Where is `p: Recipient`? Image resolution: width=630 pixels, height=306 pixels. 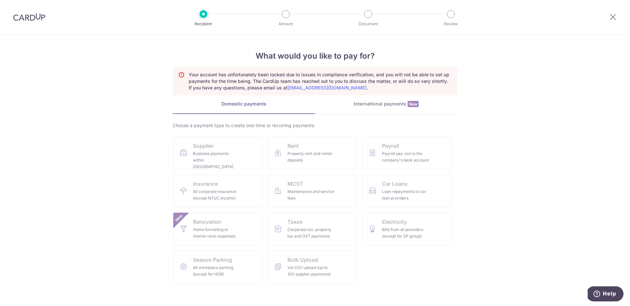
p: Recipient is located at coordinates (203, 24).